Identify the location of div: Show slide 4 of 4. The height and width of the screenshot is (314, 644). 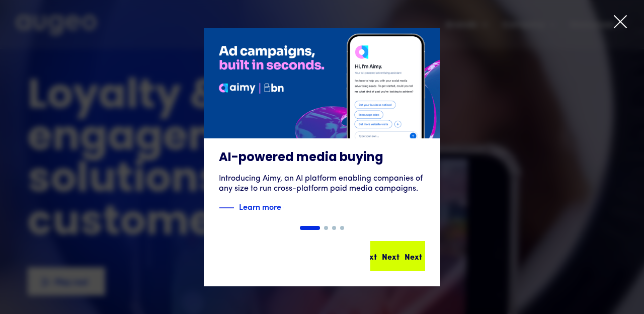
(342, 228).